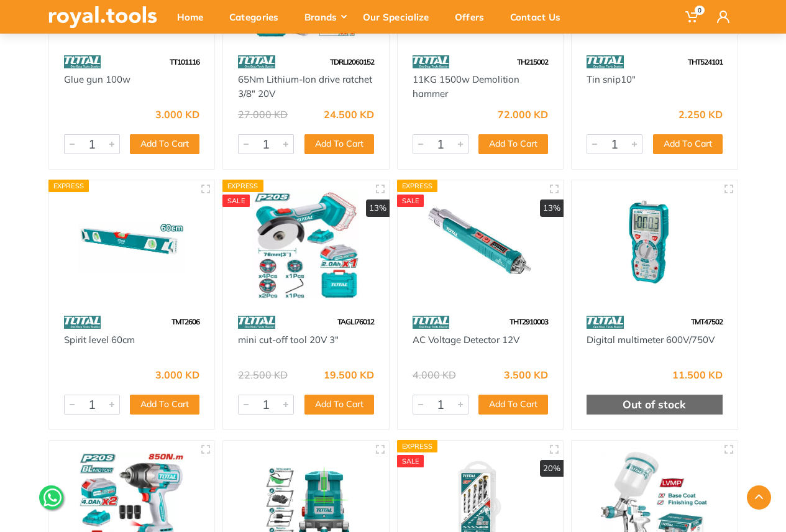  What do you see at coordinates (539, 17) in the screenshot?
I see `div: Contact Us` at bounding box center [539, 17].